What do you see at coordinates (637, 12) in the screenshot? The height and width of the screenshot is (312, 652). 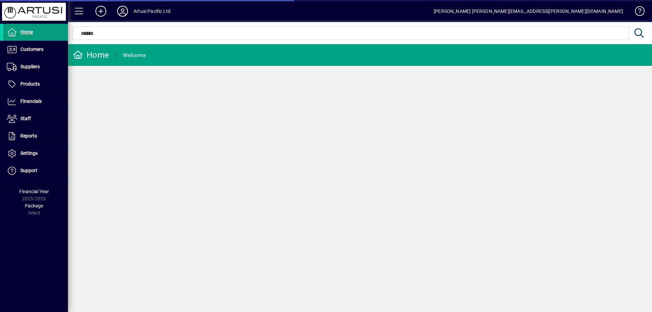 I see `a: Knowledge Base` at bounding box center [637, 12].